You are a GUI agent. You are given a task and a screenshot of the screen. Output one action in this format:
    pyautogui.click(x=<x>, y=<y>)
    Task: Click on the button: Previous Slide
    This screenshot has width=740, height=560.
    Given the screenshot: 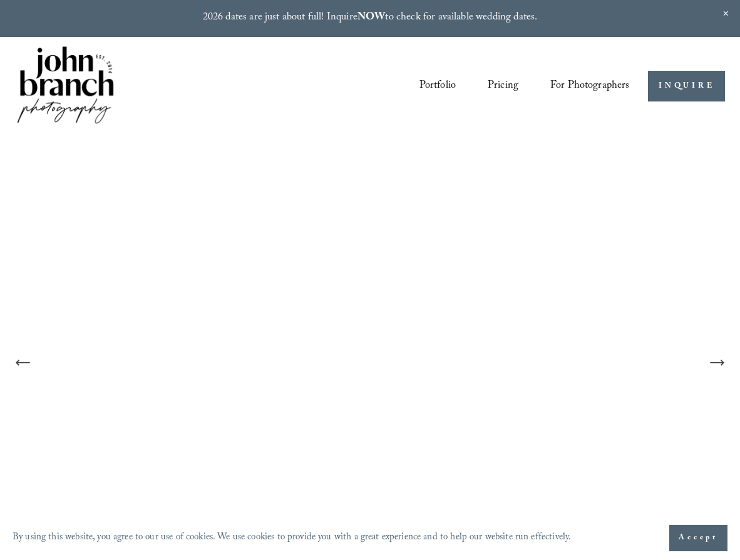 What is the action you would take?
    pyautogui.click(x=23, y=362)
    